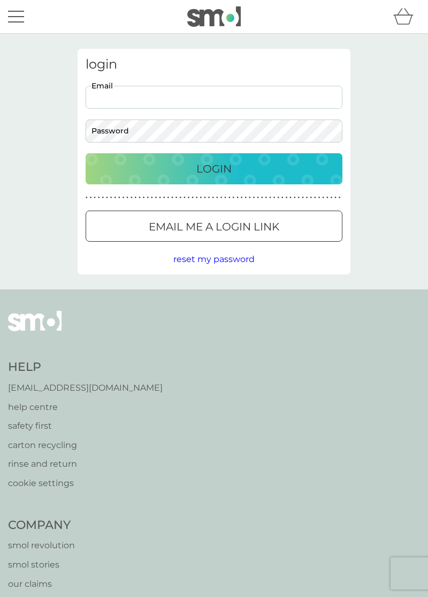  Describe the element at coordinates (65, 564) in the screenshot. I see `a: smol stories` at that location.